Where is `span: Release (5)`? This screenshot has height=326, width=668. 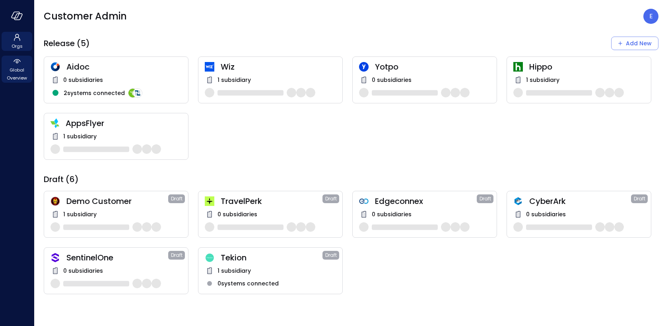
span: Release (5) is located at coordinates (67, 43).